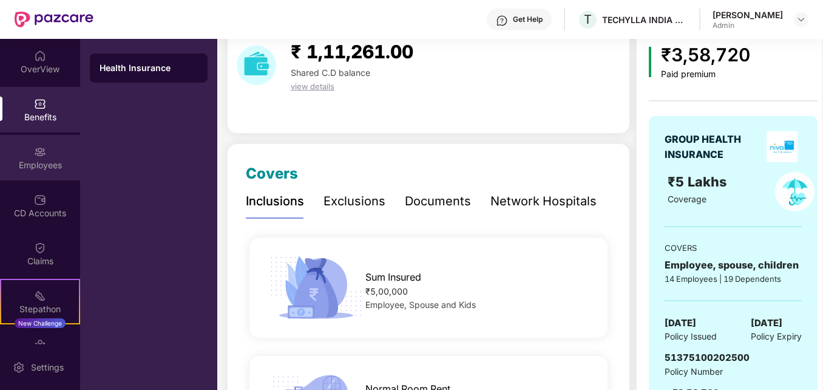  Describe the element at coordinates (699, 182) in the screenshot. I see `span: ₹5 Lakhs` at that location.